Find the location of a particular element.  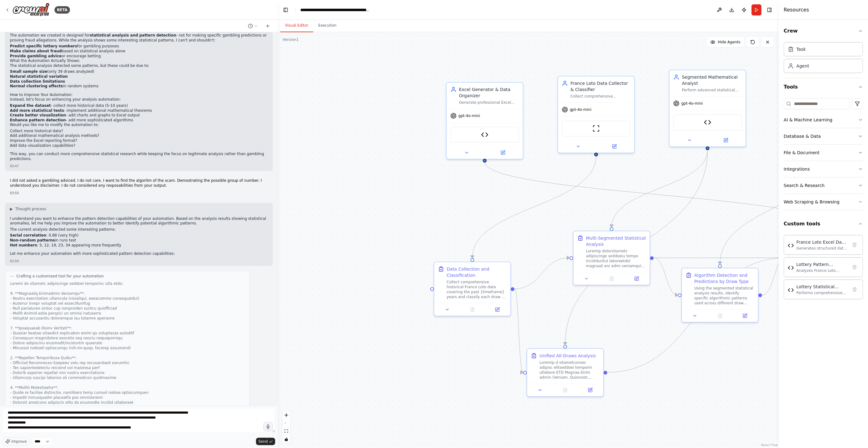

div: Tools is located at coordinates (823, 155).